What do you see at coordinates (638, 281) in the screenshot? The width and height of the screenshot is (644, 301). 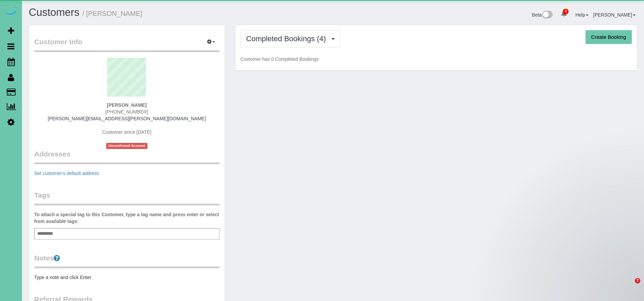 I see `span: 7` at bounding box center [638, 281].